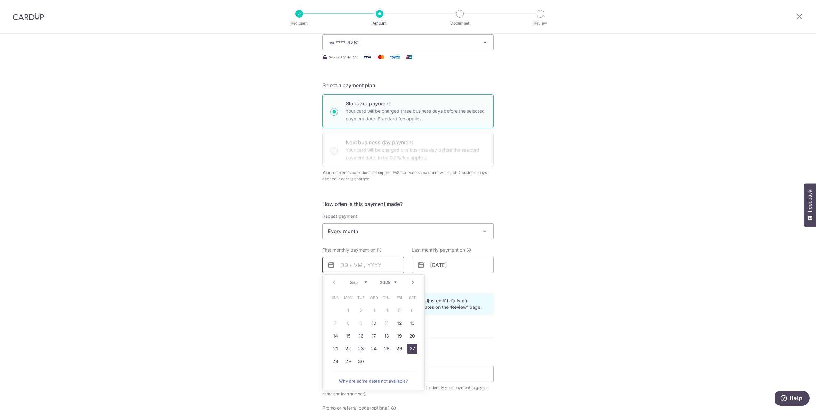 The height and width of the screenshot is (410, 816). I want to click on label: Repeat payment, so click(339, 216).